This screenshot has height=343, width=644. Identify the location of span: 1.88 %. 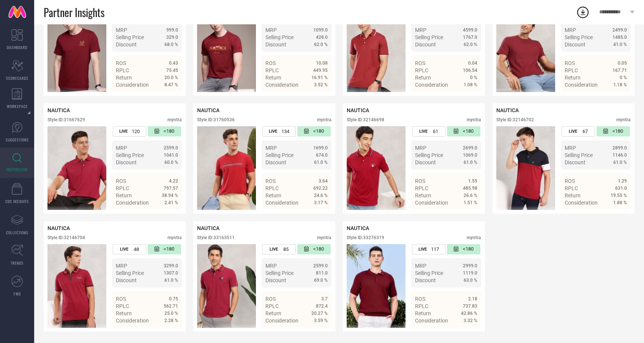
(620, 203).